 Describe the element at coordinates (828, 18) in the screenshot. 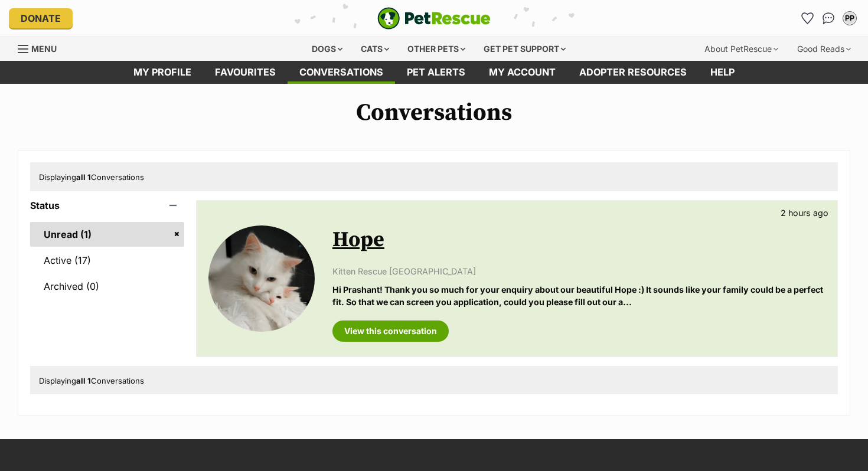

I see `ul: Account quick links` at that location.